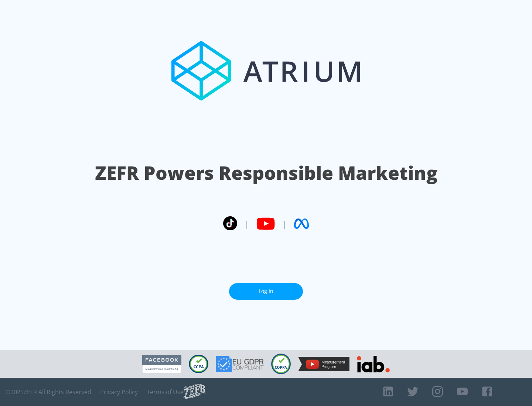 This screenshot has width=532, height=406. Describe the element at coordinates (324, 364) in the screenshot. I see `img: YouTube Measurement Program` at that location.